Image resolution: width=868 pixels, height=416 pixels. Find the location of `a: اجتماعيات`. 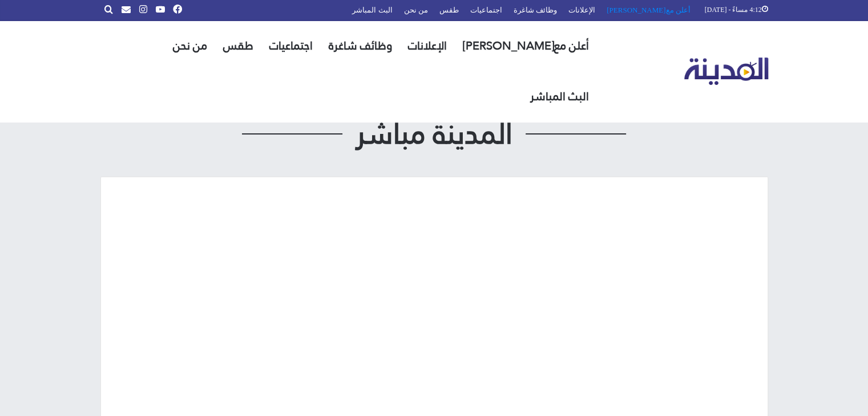

a: اجتماعيات is located at coordinates (291, 46).